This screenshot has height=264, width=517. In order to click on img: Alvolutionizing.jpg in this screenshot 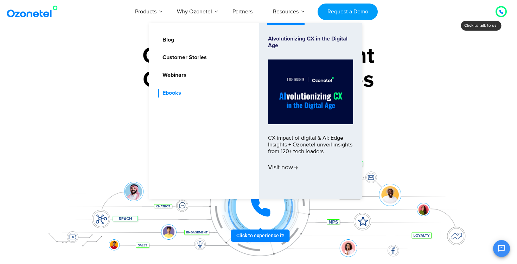, I will do `click(310, 92)`.